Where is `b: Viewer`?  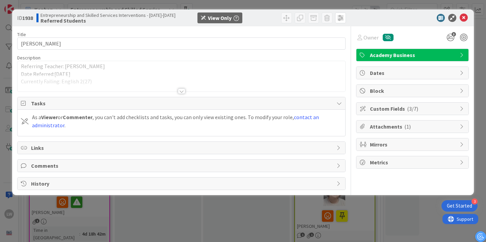 b: Viewer is located at coordinates (49, 117).